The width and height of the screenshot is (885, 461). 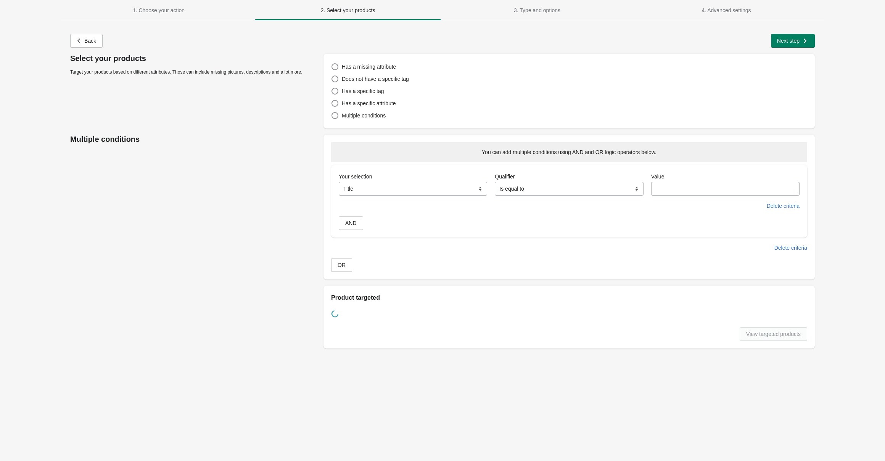 What do you see at coordinates (363, 91) in the screenshot?
I see `span: Has a specific tag` at bounding box center [363, 91].